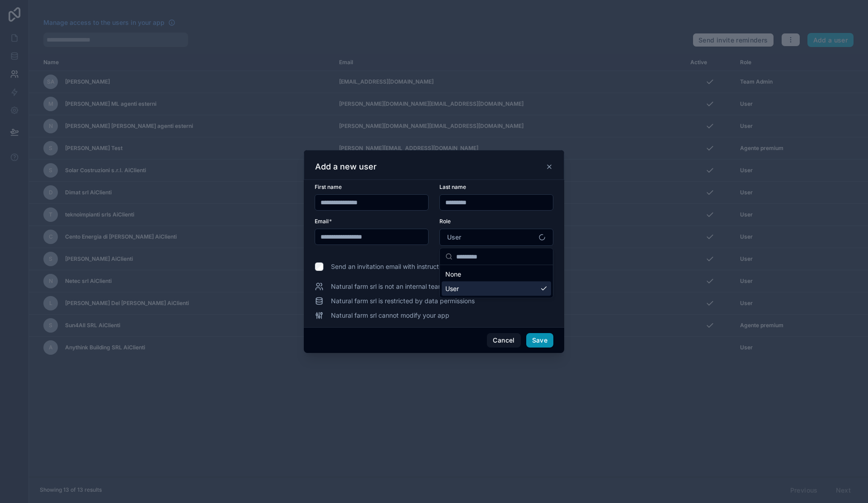 Image resolution: width=868 pixels, height=503 pixels. Describe the element at coordinates (321, 221) in the screenshot. I see `span: Email` at that location.